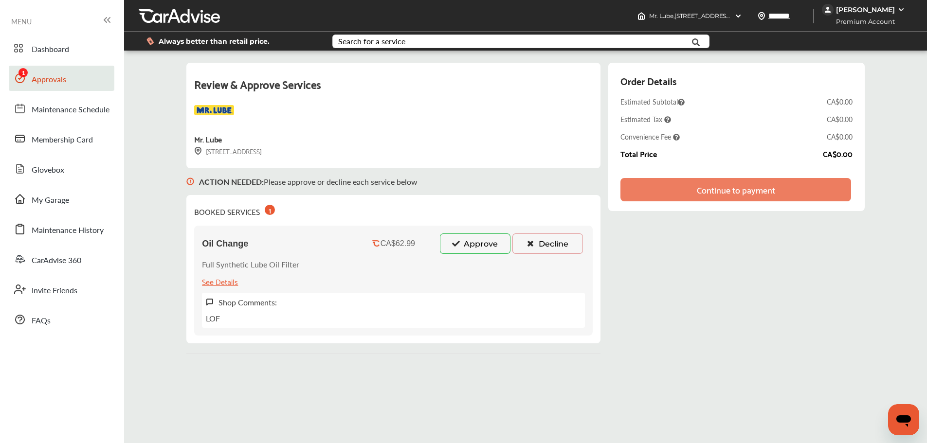 This screenshot has width=927, height=443. Describe the element at coordinates (248, 302) in the screenshot. I see `label: Shop Comments:` at that location.